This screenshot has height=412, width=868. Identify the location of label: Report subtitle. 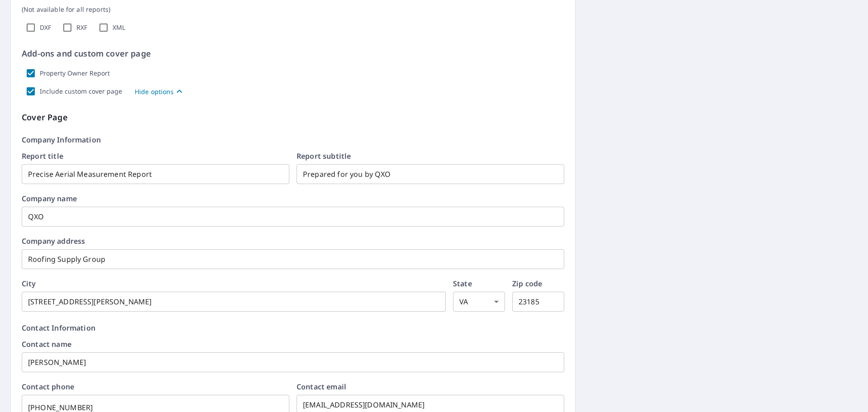
(430, 156).